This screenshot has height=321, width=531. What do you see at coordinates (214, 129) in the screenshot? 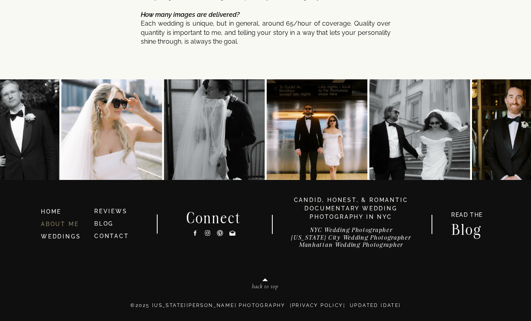
I see `img: Anna & Felipe — embracing the moment, and the magic follows.` at bounding box center [214, 129].